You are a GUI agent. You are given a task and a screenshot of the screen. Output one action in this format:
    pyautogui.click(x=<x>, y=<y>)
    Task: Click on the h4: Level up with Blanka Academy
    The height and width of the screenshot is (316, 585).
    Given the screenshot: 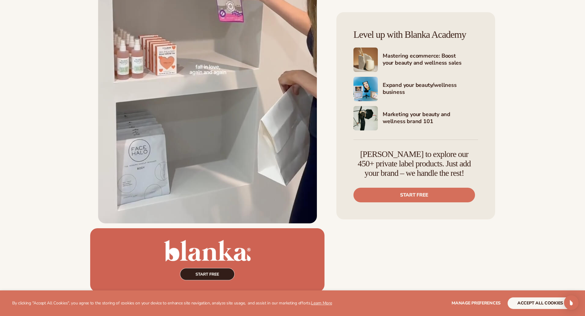 What is the action you would take?
    pyautogui.click(x=415, y=34)
    